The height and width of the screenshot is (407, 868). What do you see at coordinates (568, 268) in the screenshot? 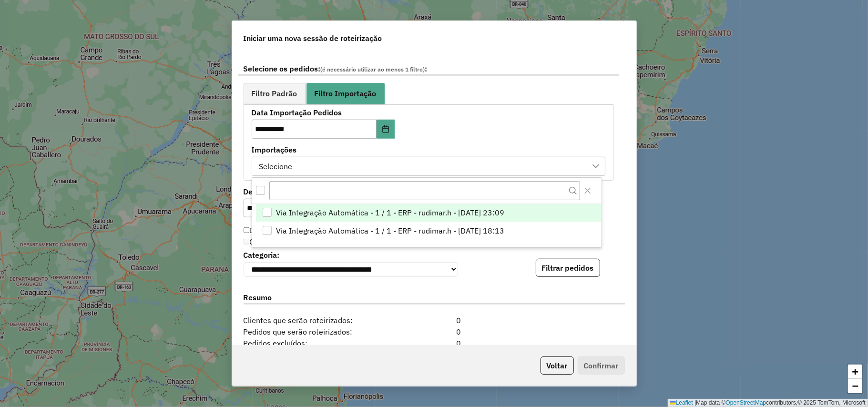
I see `button: Filtrar pedidos` at bounding box center [568, 268].